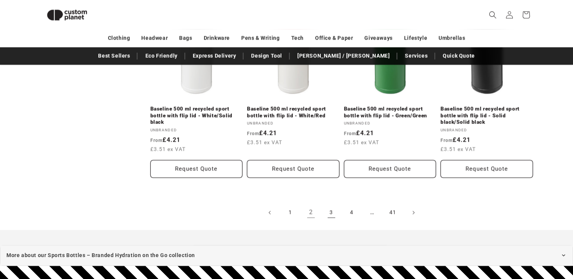  What do you see at coordinates (197, 116) in the screenshot?
I see `a: Baseline 500 ml recycled sport bottle with flip lid - White/Solid black` at bounding box center [197, 116].